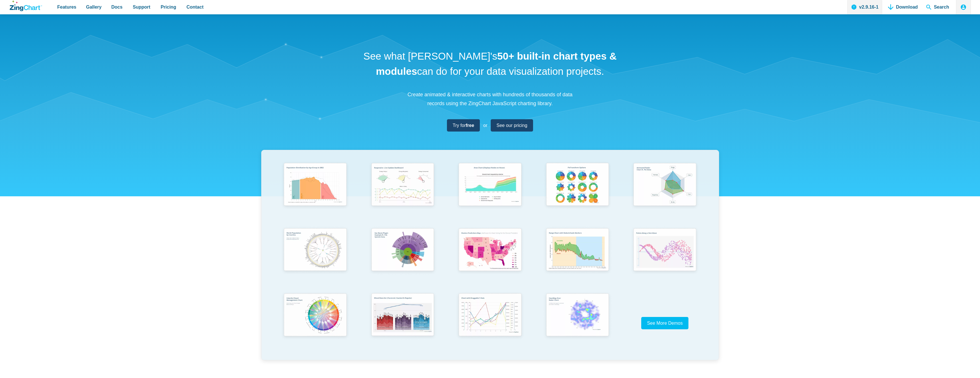 Image resolution: width=980 pixels, height=378 pixels. I want to click on a: Animated Radar Chart ft. Pet Data, so click(665, 192).